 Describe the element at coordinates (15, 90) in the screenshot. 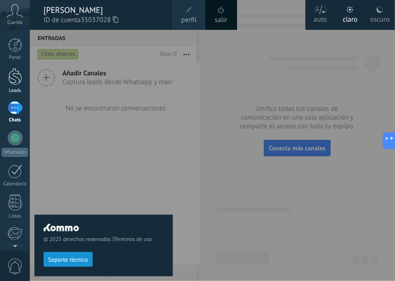

I see `div: Leads` at that location.